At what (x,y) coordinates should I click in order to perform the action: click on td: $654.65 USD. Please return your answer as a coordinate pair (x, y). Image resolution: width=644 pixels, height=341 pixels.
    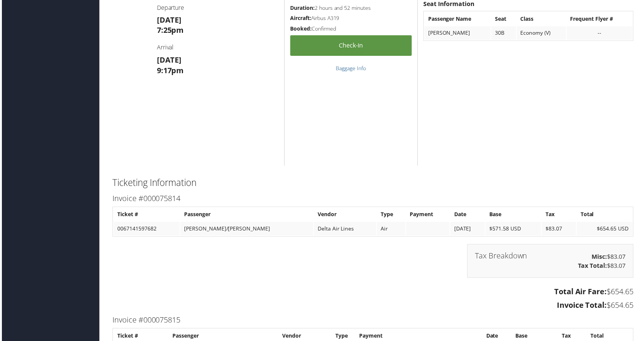
    Looking at the image, I should click on (606, 230).